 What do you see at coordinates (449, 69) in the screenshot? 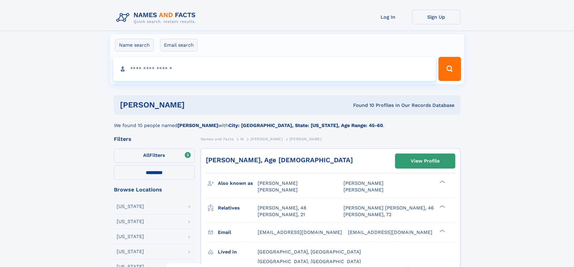
I see `button: Search Button` at bounding box center [449, 69].